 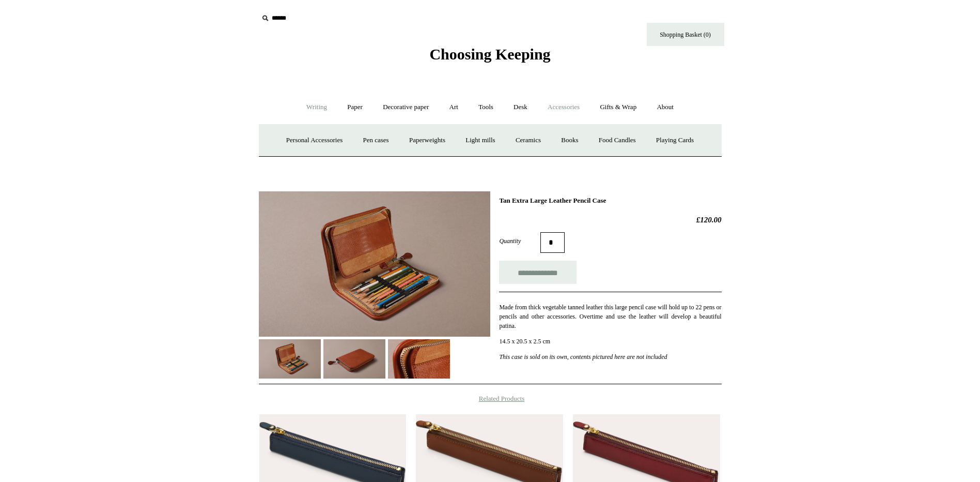 I want to click on a: Art, so click(x=454, y=107).